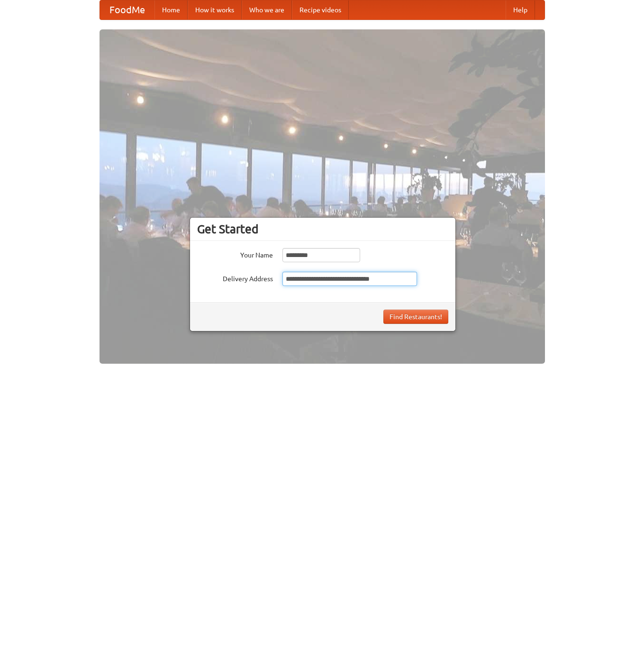 This screenshot has height=671, width=644. What do you see at coordinates (322, 229) in the screenshot?
I see `h3: Get Started` at bounding box center [322, 229].